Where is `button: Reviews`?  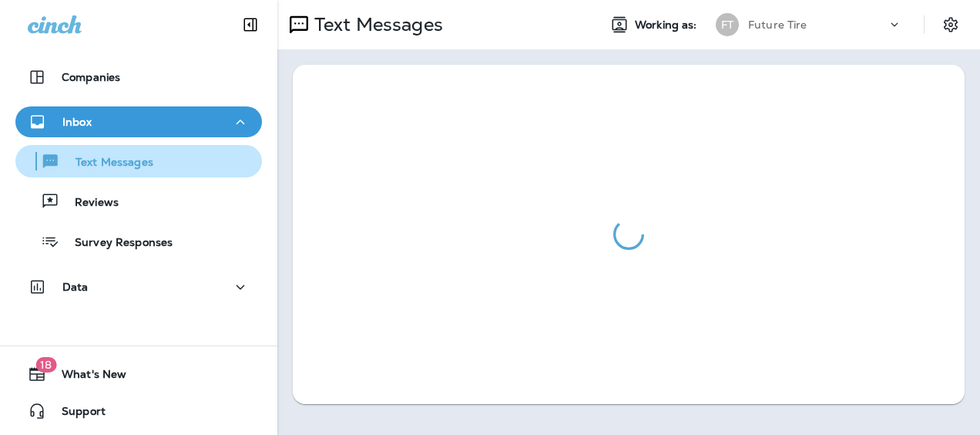 button: Reviews is located at coordinates (139, 201).